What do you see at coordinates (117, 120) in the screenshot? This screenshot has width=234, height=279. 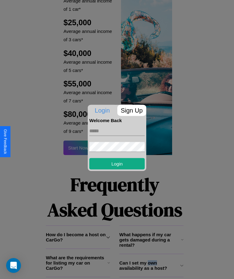 I see `h4: Welcome Back` at bounding box center [117, 120].